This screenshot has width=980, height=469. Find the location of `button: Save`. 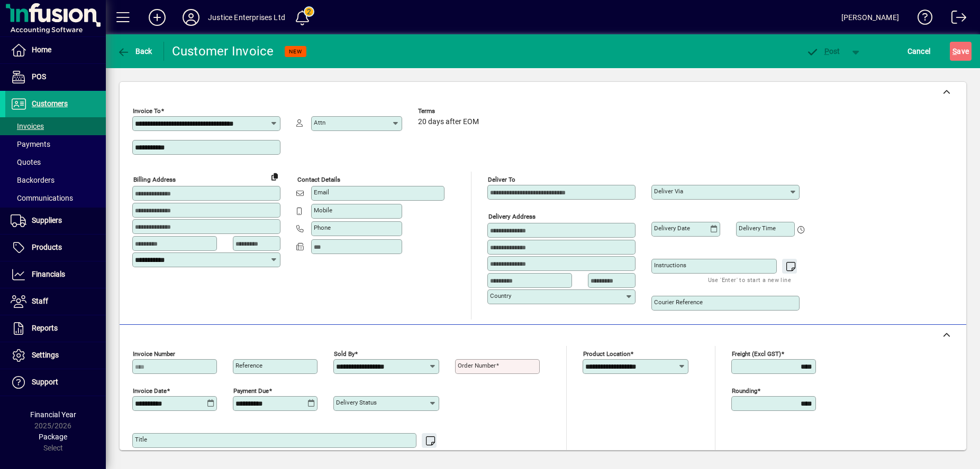

button: Save is located at coordinates (960, 51).